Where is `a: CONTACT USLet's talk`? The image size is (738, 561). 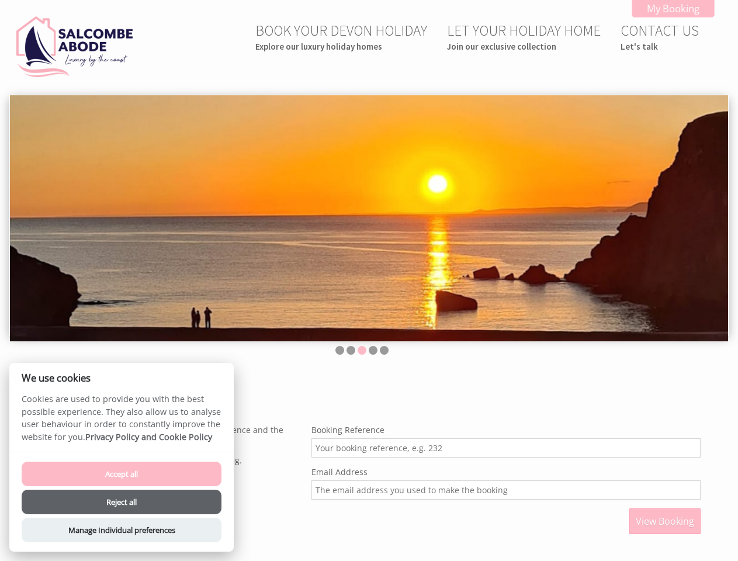
a: CONTACT USLet's talk is located at coordinates (660, 36).